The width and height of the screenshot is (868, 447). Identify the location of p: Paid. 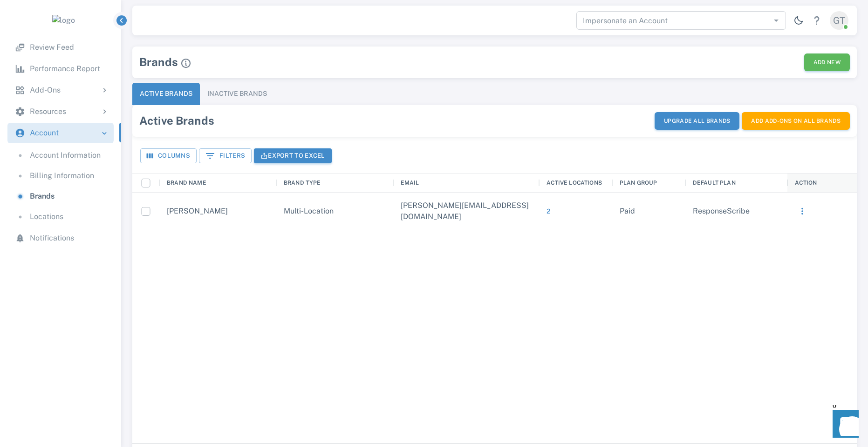
(627, 211).